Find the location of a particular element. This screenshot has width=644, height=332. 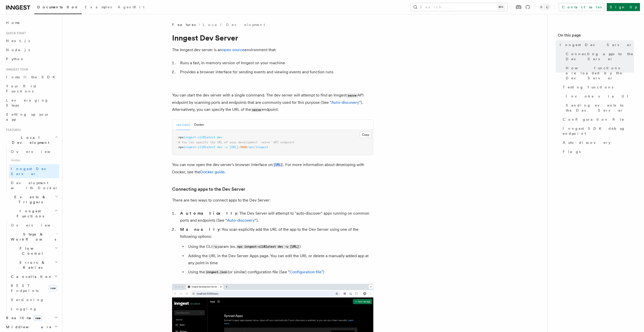

button: Errors & Retries is located at coordinates (34, 265).